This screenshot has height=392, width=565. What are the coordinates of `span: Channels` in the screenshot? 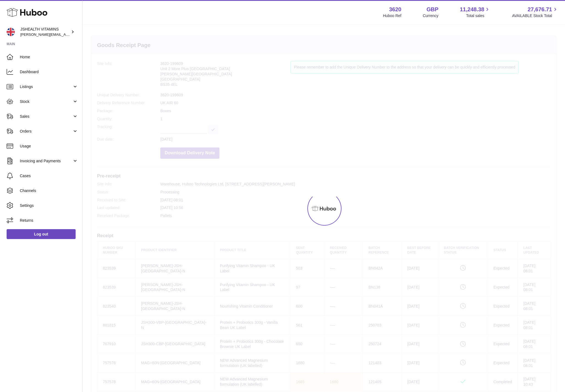 It's located at (49, 191).